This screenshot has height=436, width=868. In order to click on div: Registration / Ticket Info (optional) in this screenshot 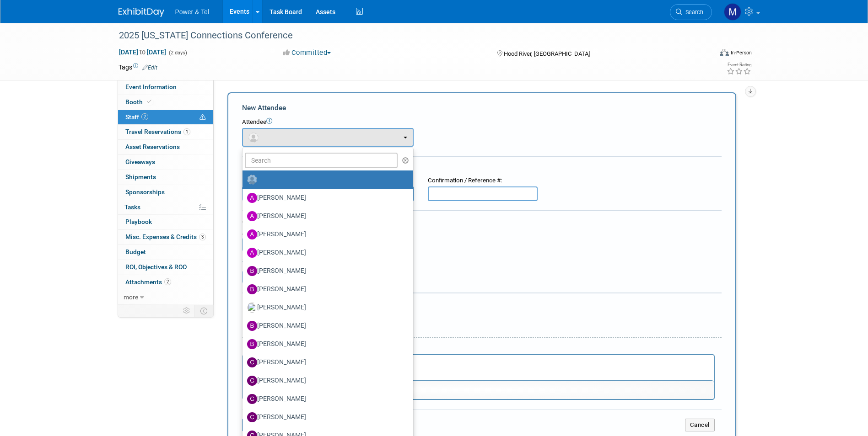, I will do `click(482, 168)`.